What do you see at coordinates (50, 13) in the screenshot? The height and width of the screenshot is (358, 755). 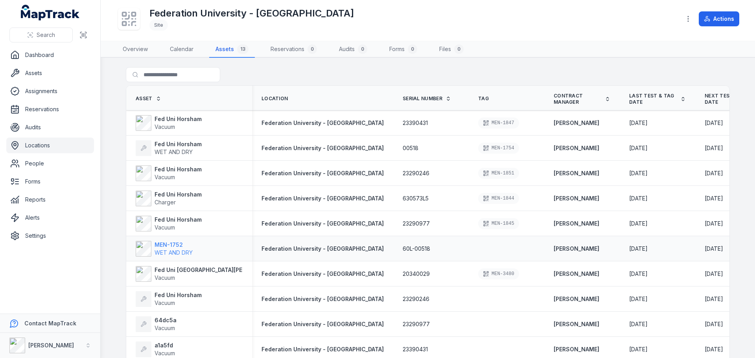 I see `a: MapTrack` at bounding box center [50, 13].